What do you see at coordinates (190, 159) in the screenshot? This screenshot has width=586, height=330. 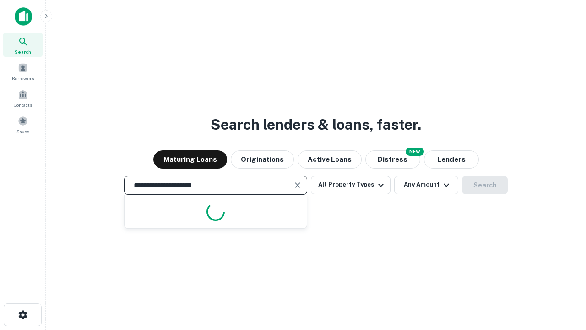 I see `button: Maturing Loans` at bounding box center [190, 159].